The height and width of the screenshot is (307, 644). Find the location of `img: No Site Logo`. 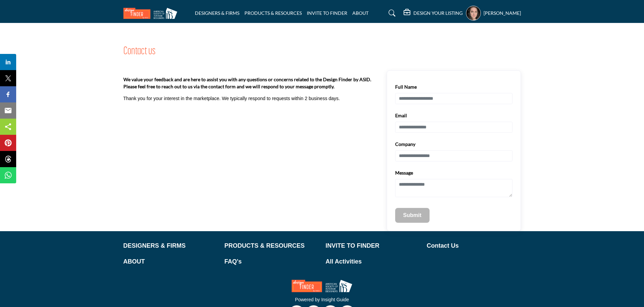

img: No Site Logo is located at coordinates (322, 285).